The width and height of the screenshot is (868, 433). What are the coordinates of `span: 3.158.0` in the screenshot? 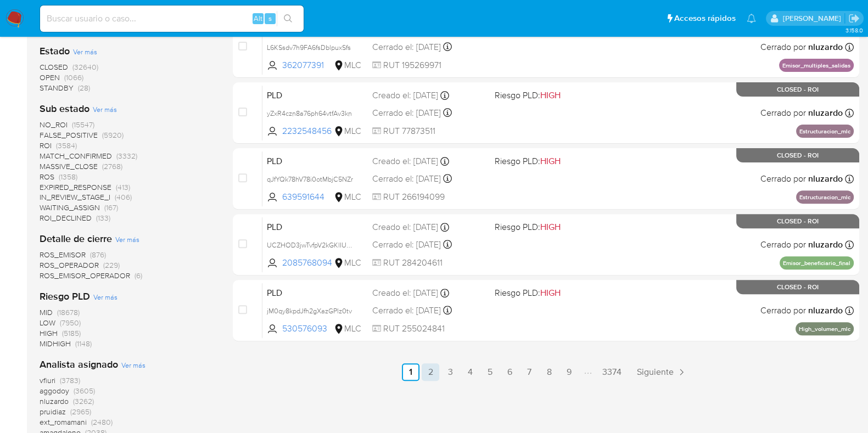 It's located at (854, 30).